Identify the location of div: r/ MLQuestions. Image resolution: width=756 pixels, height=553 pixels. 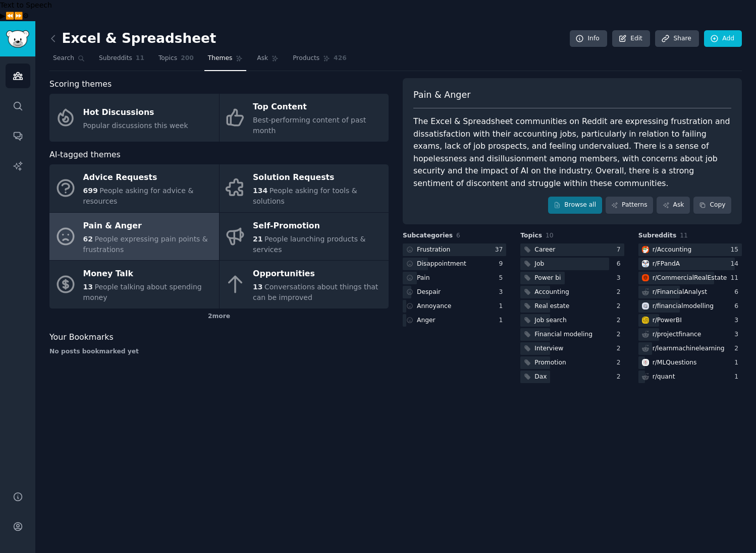
(675, 363).